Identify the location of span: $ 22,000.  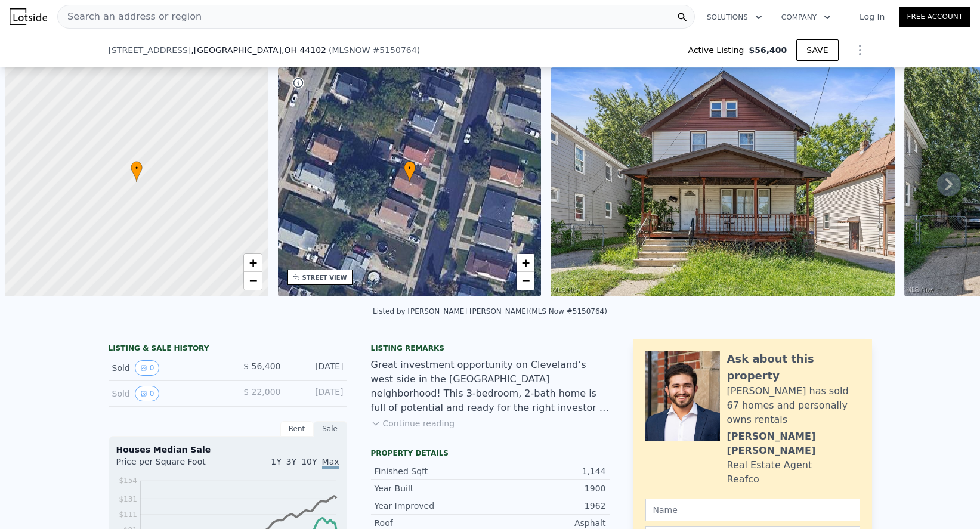
(262, 392).